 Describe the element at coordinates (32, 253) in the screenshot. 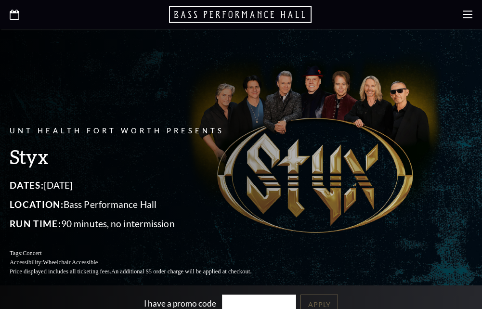

I see `span: Concert` at that location.